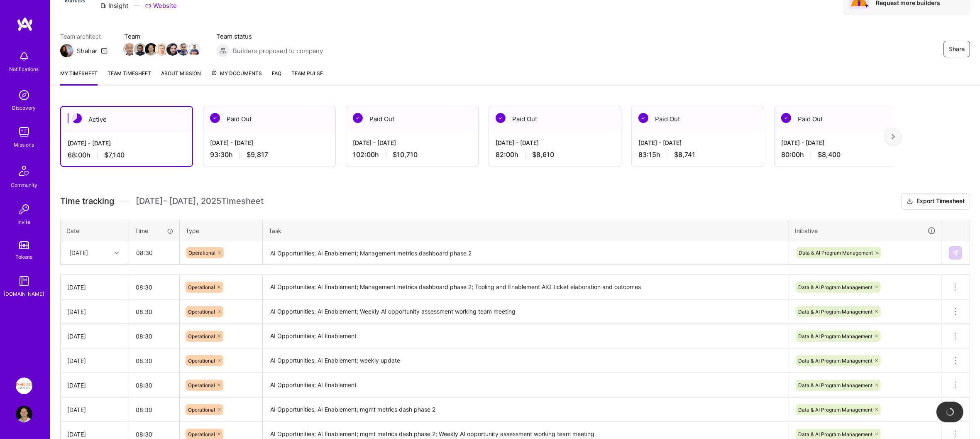 This screenshot has width=980, height=439. I want to click on span: $9,817, so click(257, 155).